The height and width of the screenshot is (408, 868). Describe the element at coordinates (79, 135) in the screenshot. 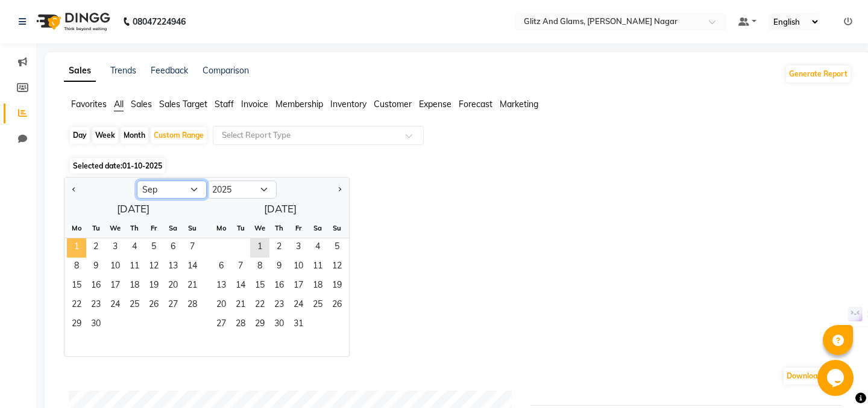

I see `div: Day` at that location.